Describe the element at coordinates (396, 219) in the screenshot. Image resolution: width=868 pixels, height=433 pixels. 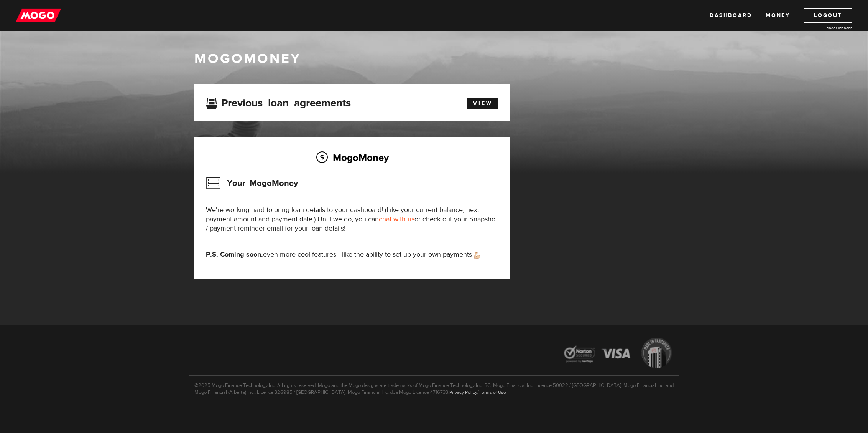
I see `a: chat with us` at that location.